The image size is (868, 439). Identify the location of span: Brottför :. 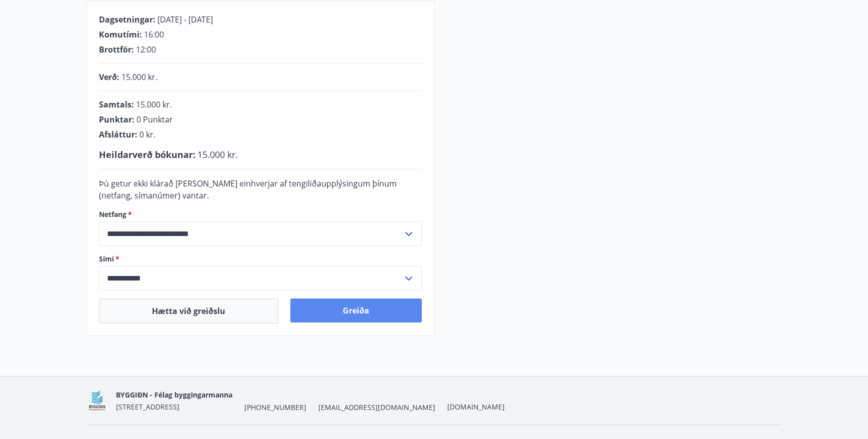
(117, 49).